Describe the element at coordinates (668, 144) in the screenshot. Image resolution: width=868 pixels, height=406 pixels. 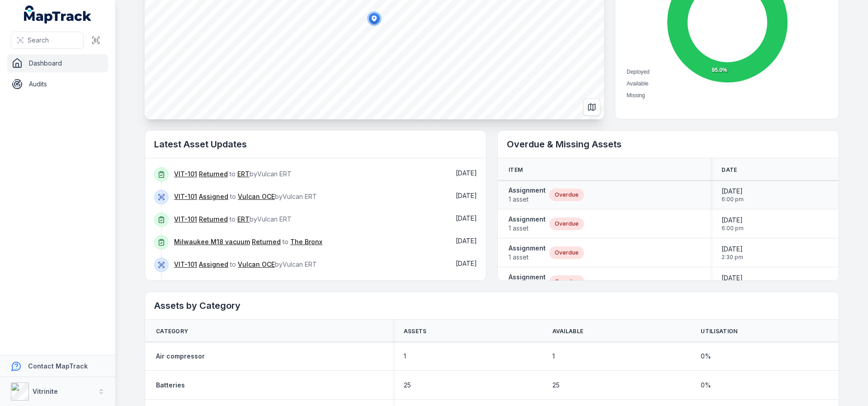
I see `h2: Overdue & Missing Assets` at that location.